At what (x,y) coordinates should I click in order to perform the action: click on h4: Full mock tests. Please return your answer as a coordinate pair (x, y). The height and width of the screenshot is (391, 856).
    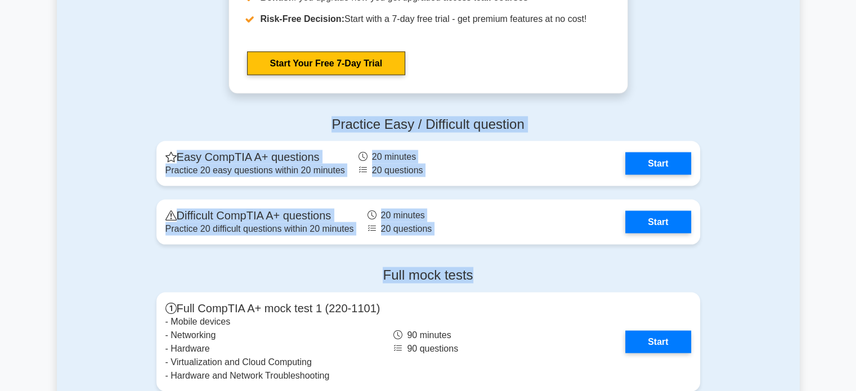
    Looking at the image, I should click on (429, 275).